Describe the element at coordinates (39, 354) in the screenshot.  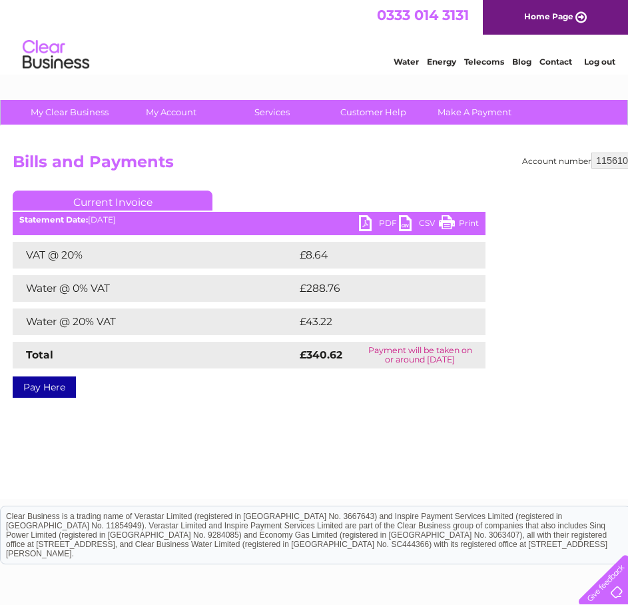
I see `strong: Total` at that location.